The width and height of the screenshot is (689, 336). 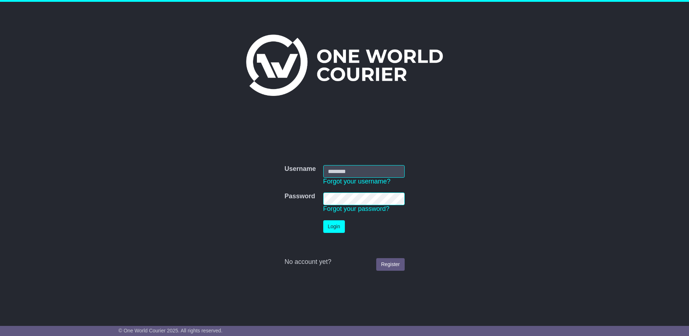 What do you see at coordinates (390, 264) in the screenshot?
I see `a: Register` at bounding box center [390, 264].